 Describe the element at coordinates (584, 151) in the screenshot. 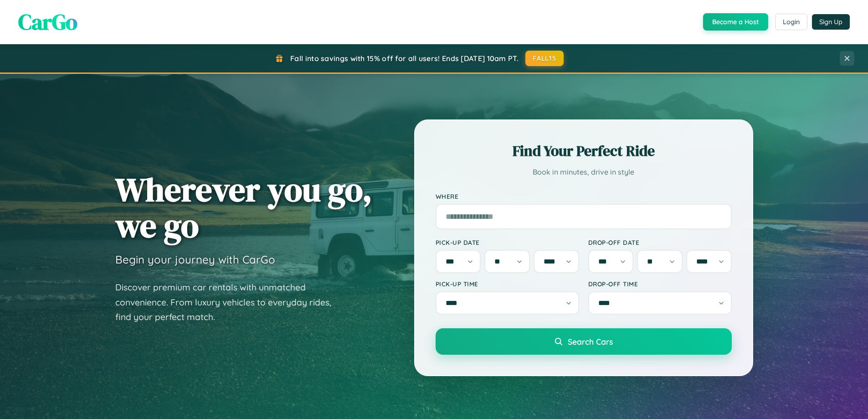

I see `h2: Find Your Perfect Ride` at that location.